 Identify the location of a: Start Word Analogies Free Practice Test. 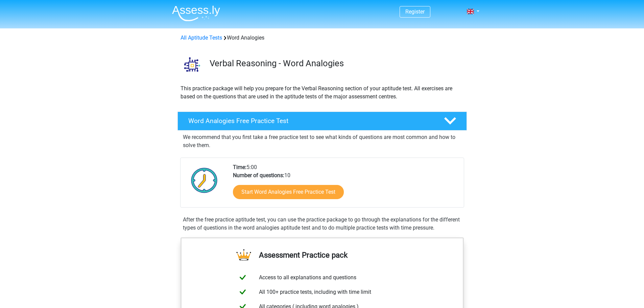
(288, 192).